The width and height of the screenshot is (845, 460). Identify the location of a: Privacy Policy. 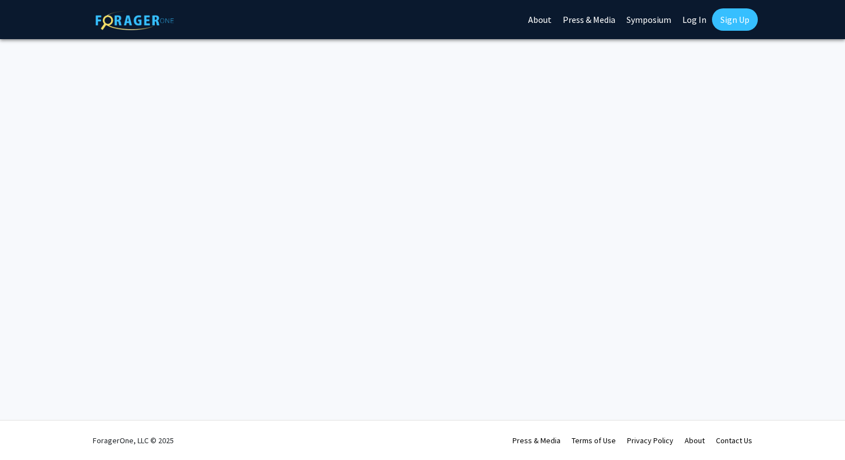
(650, 440).